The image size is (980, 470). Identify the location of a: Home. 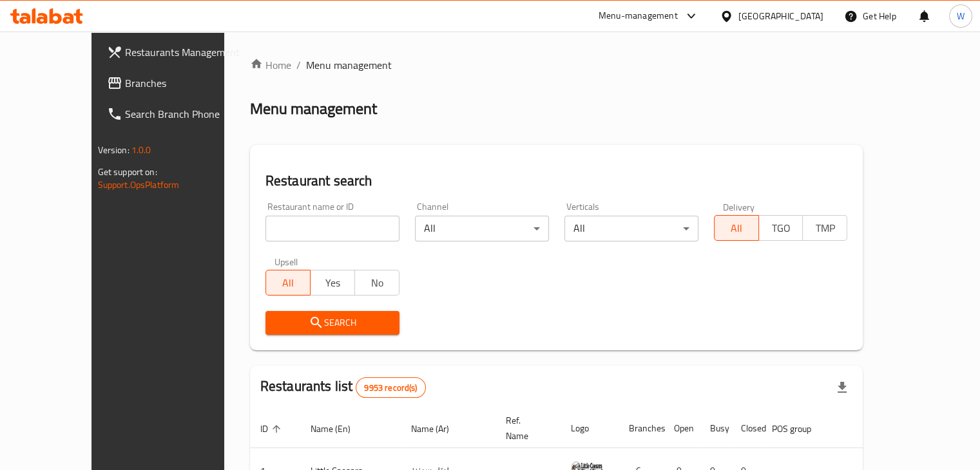
(270, 65).